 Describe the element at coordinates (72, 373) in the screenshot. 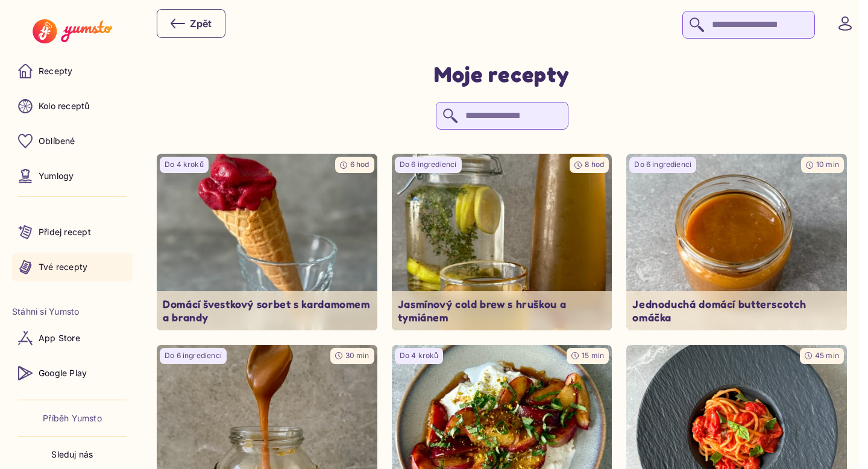

I see `a: Google Play` at that location.